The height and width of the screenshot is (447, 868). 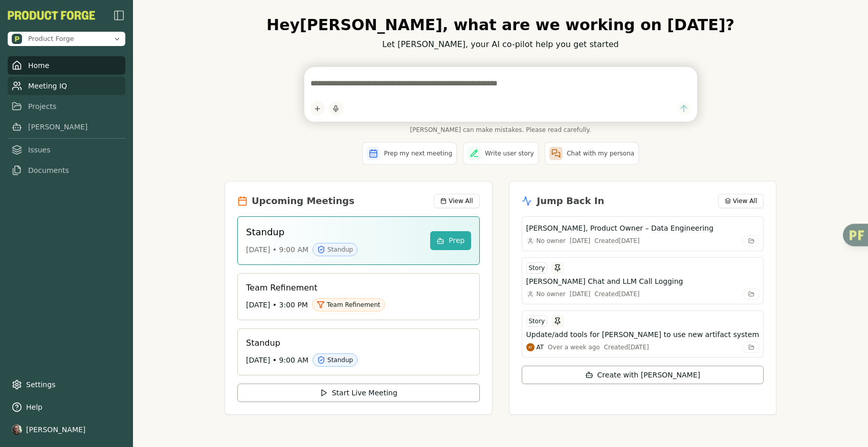 I want to click on button: Start dictation, so click(x=336, y=108).